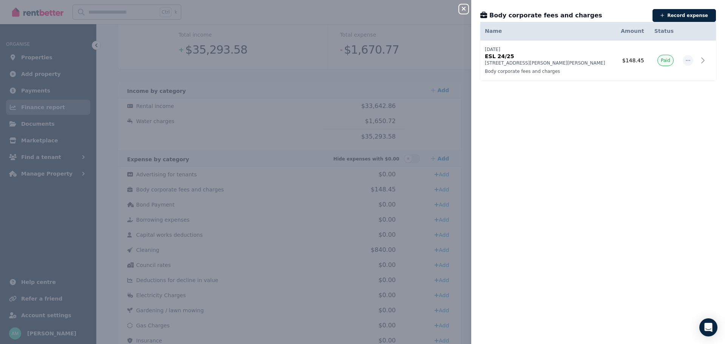  What do you see at coordinates (631, 60) in the screenshot?
I see `td: $148.45` at bounding box center [631, 60].